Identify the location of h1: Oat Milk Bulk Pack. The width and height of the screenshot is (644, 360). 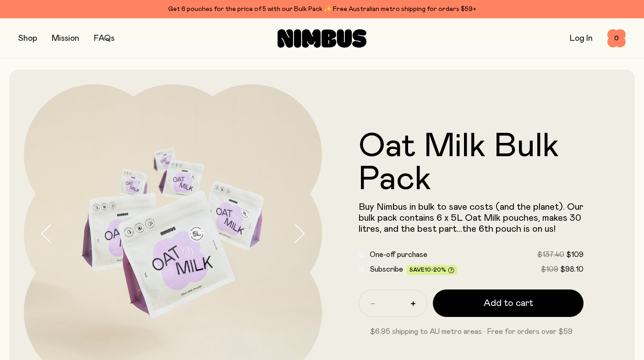
(471, 163).